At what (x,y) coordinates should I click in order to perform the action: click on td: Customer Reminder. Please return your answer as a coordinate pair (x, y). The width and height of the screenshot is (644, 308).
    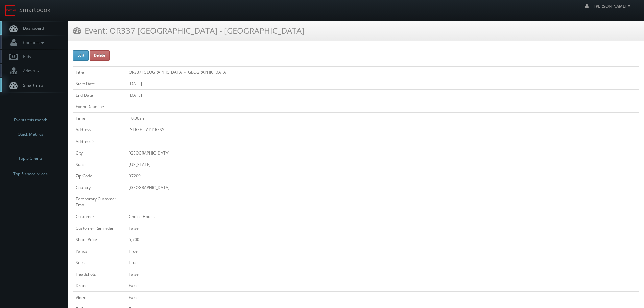
    Looking at the image, I should click on (99, 228).